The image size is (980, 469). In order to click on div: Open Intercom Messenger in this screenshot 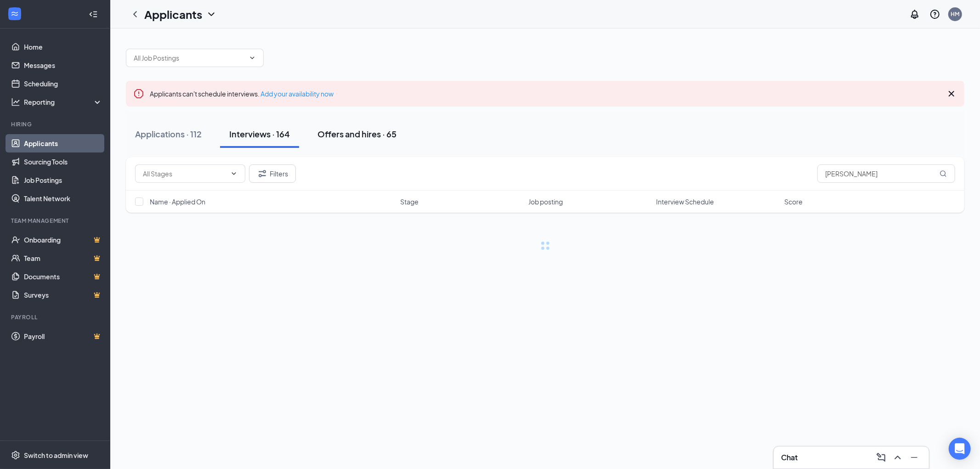, I will do `click(960, 449)`.